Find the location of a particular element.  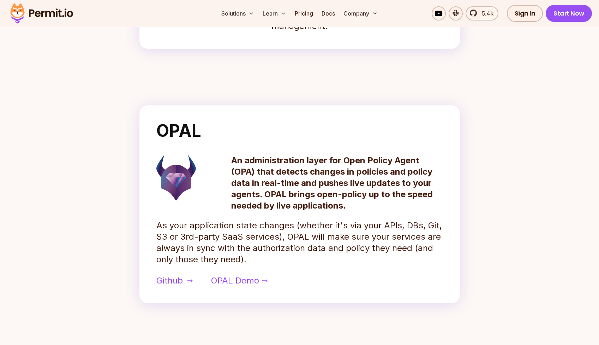

a: Docs is located at coordinates (328, 13).